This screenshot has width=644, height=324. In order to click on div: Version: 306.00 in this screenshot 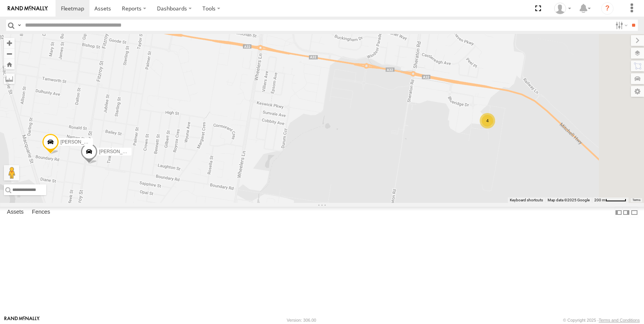, I will do `click(302, 320)`.